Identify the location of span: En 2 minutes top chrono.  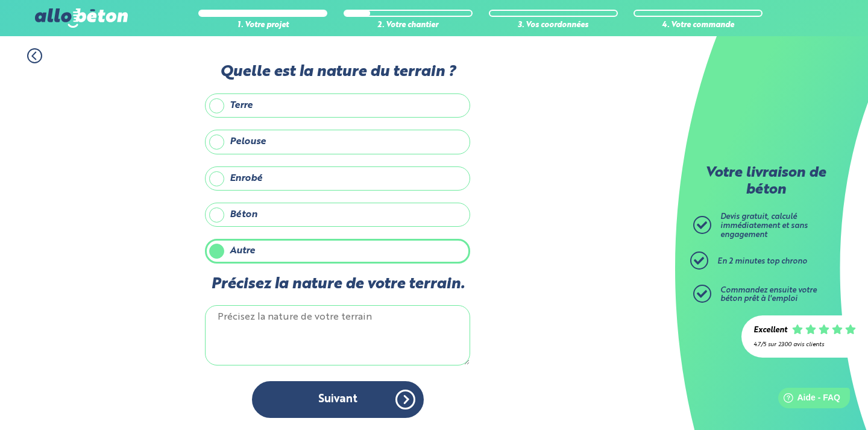
(762, 261).